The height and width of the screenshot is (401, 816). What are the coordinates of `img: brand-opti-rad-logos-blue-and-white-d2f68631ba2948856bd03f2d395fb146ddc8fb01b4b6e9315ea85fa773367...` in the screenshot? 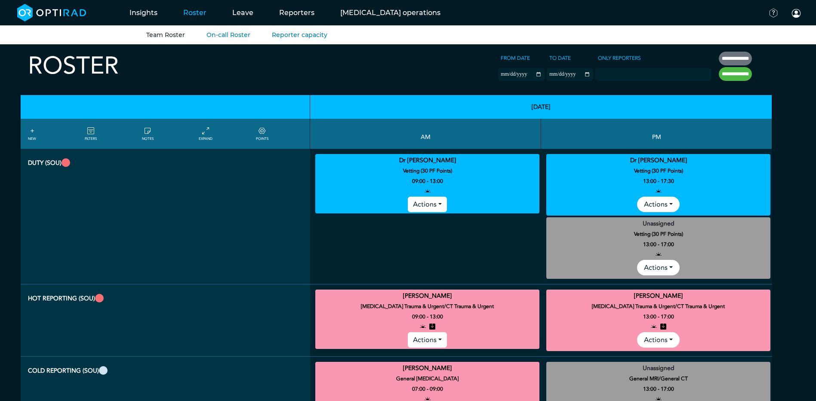 It's located at (52, 12).